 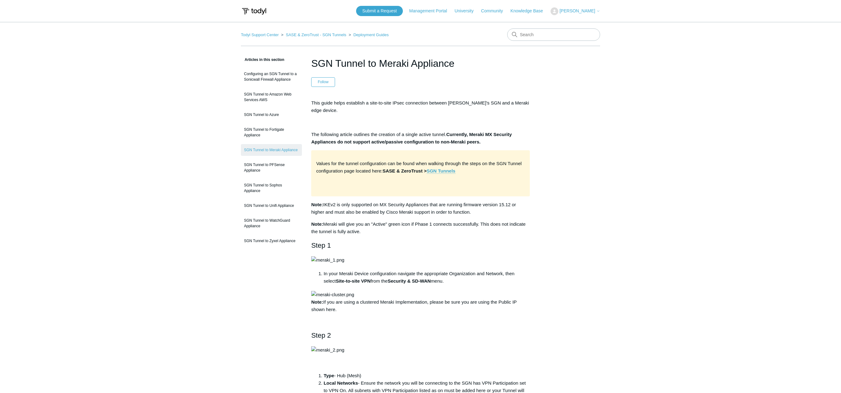 I want to click on strong: Site-to-site VPN, so click(x=353, y=281).